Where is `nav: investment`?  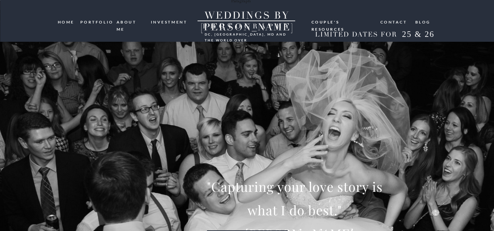
nav: investment is located at coordinates (169, 22).